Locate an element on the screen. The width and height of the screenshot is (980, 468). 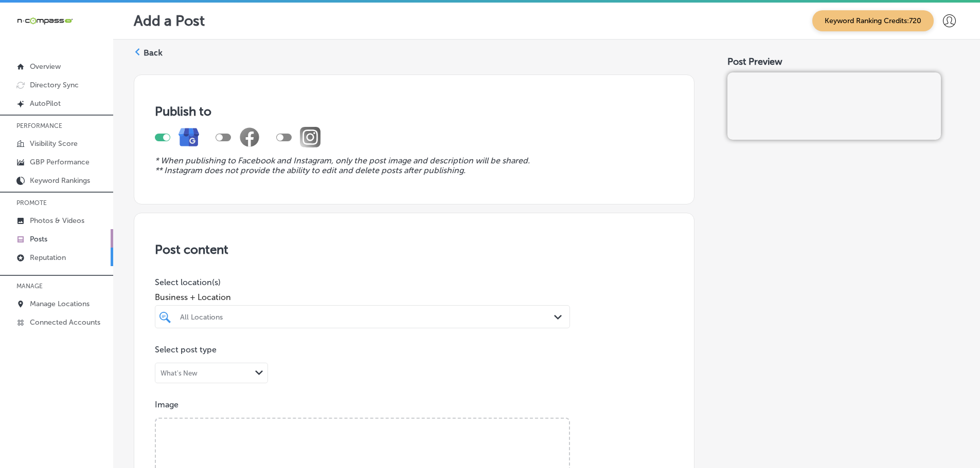
p: Overview is located at coordinates (45, 67).